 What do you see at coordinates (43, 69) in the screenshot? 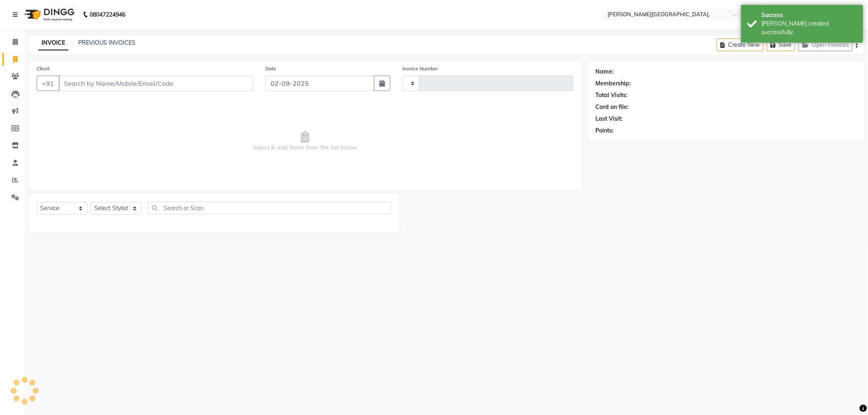
I see `label: Client` at bounding box center [43, 69].